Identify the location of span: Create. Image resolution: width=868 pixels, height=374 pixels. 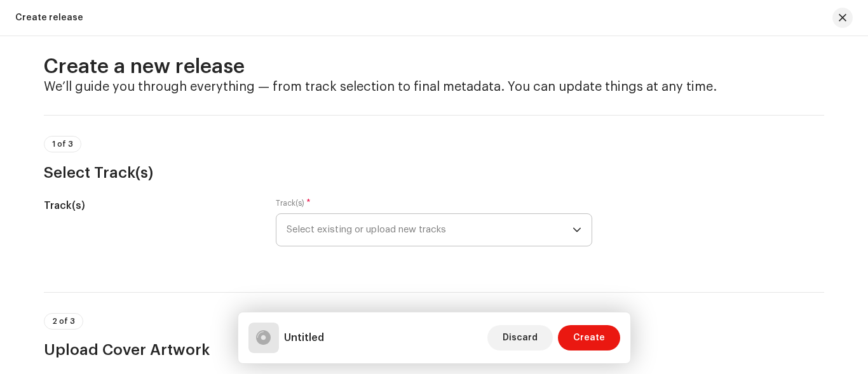
(589, 338).